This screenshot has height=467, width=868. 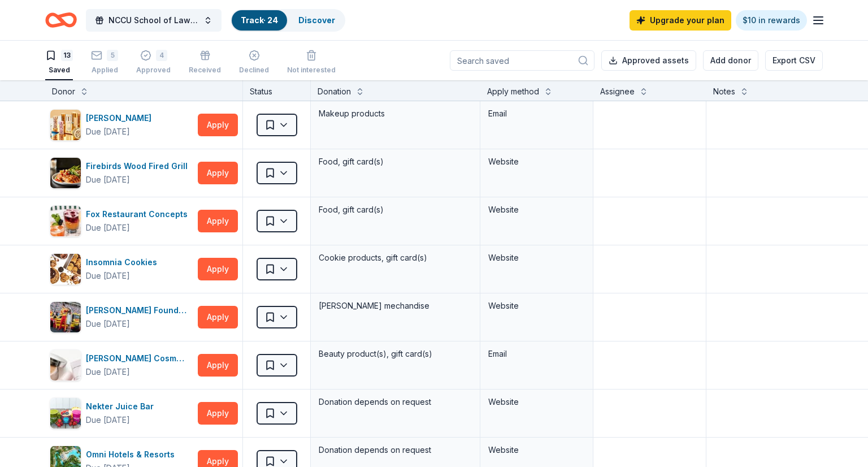 I want to click on button: Received, so click(x=204, y=63).